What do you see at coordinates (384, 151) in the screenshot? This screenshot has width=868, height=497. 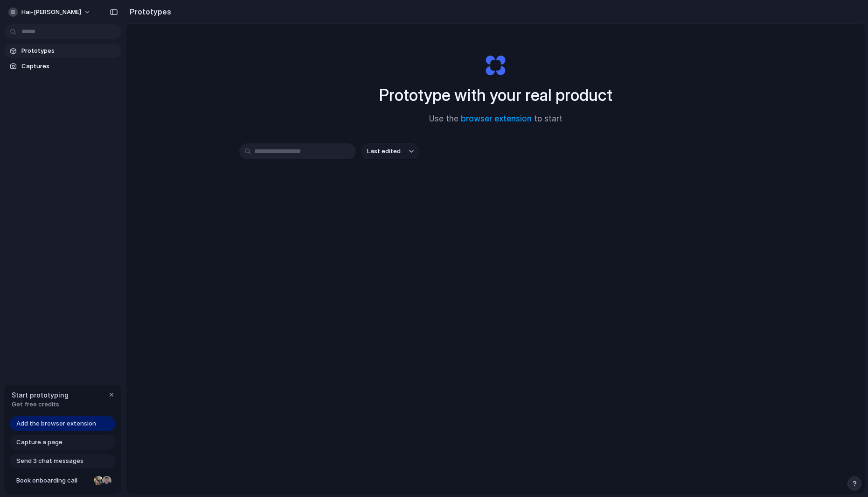 I see `span: Last edited` at bounding box center [384, 151].